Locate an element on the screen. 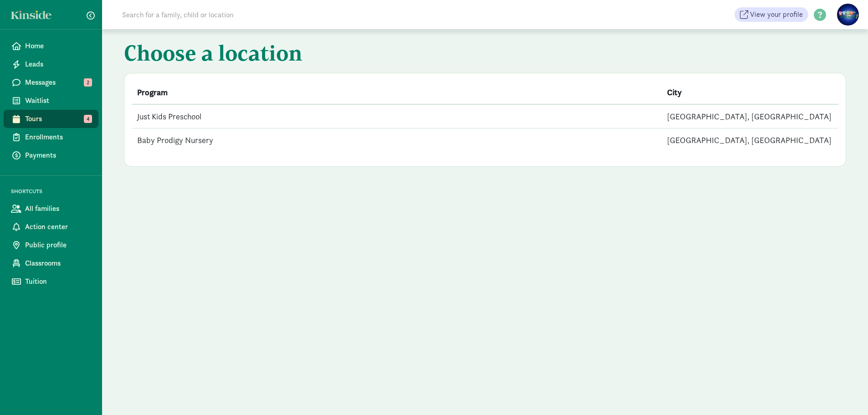  span: Enrollments is located at coordinates (58, 137).